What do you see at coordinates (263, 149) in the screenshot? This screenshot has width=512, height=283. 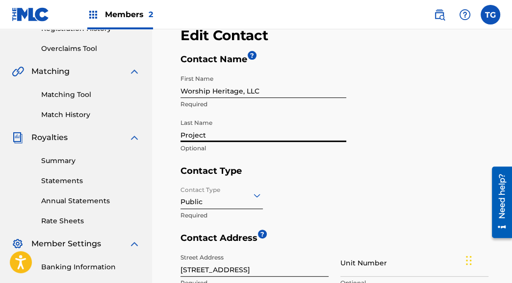 I see `p: Optional` at bounding box center [263, 149].